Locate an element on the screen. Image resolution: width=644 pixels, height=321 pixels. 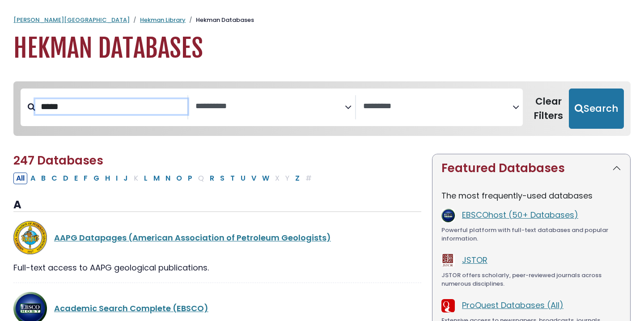
nav: breadcrumb is located at coordinates (322, 20).